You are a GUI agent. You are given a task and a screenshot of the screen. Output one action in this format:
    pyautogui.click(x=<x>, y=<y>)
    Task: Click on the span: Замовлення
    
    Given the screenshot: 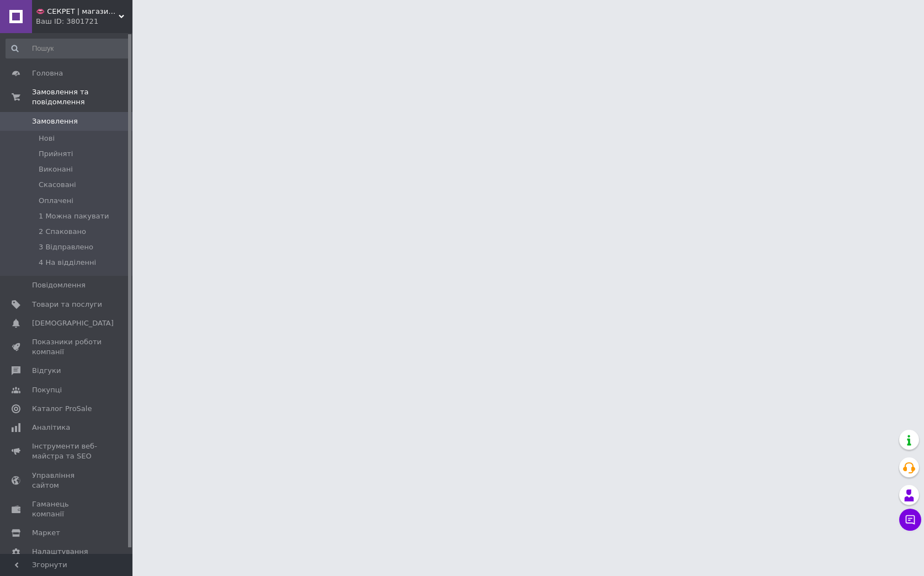 What is the action you would take?
    pyautogui.click(x=55, y=121)
    